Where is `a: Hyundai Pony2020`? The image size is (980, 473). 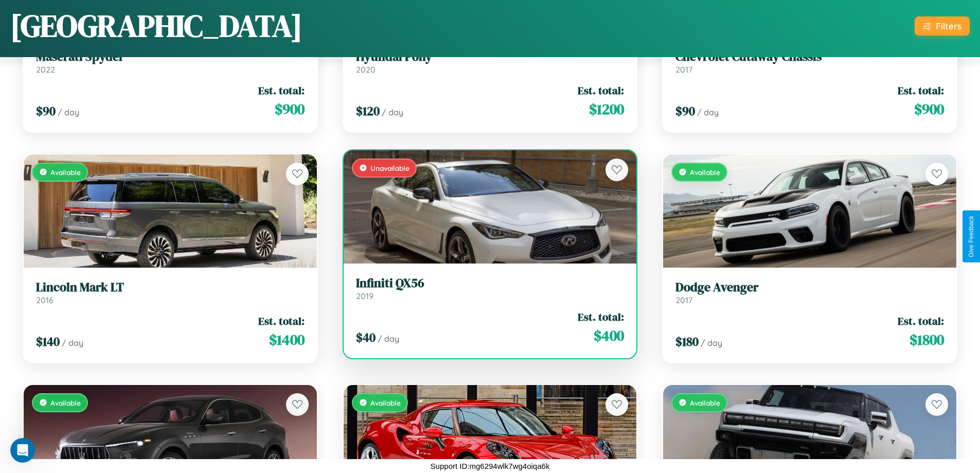 a: Hyundai Pony2020 is located at coordinates (490, 62).